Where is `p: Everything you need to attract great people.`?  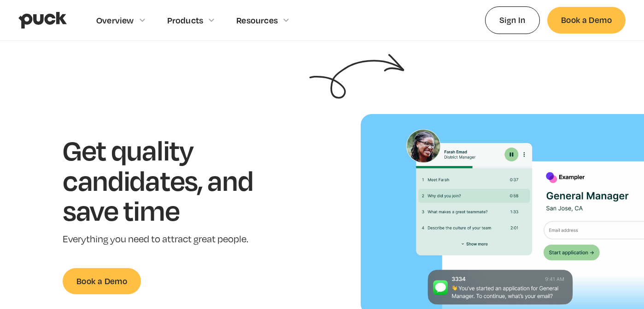
p: Everything you need to attract great people. is located at coordinates (172, 239).